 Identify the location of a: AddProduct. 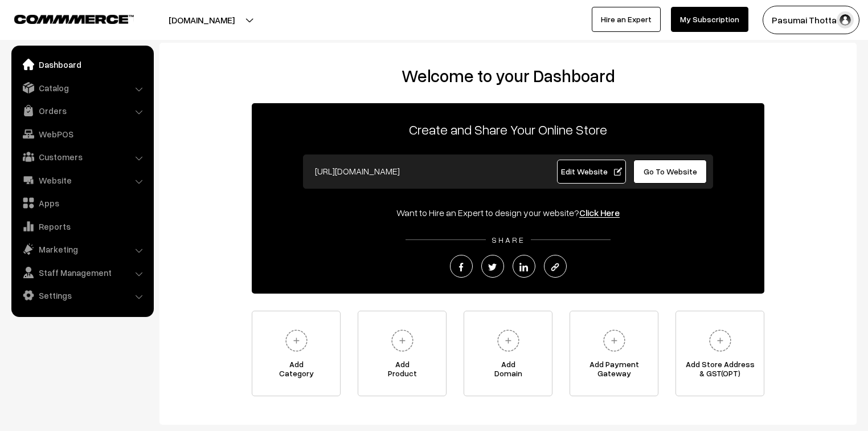
(402, 353).